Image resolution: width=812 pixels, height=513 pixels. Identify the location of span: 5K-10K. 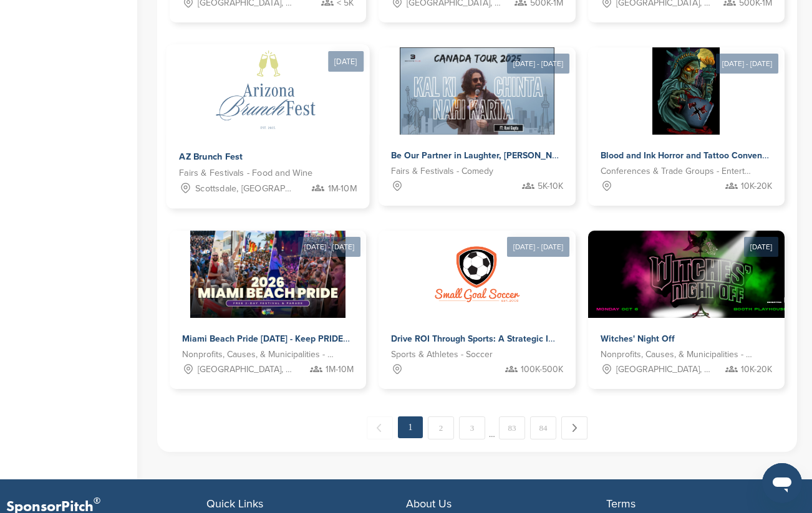
(550, 186).